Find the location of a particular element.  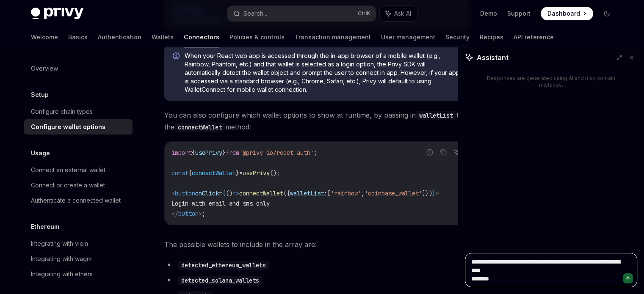

img: dark logo is located at coordinates (57, 14).